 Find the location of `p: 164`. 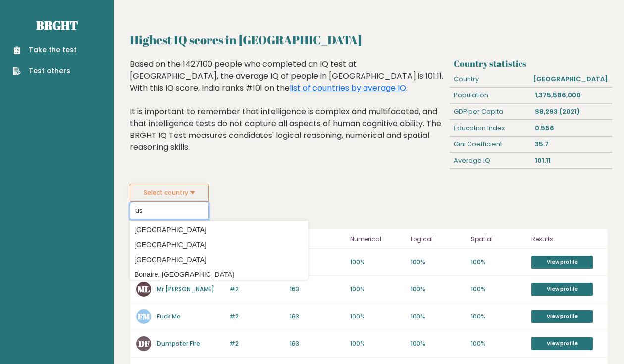

p: 164 is located at coordinates (317, 262).